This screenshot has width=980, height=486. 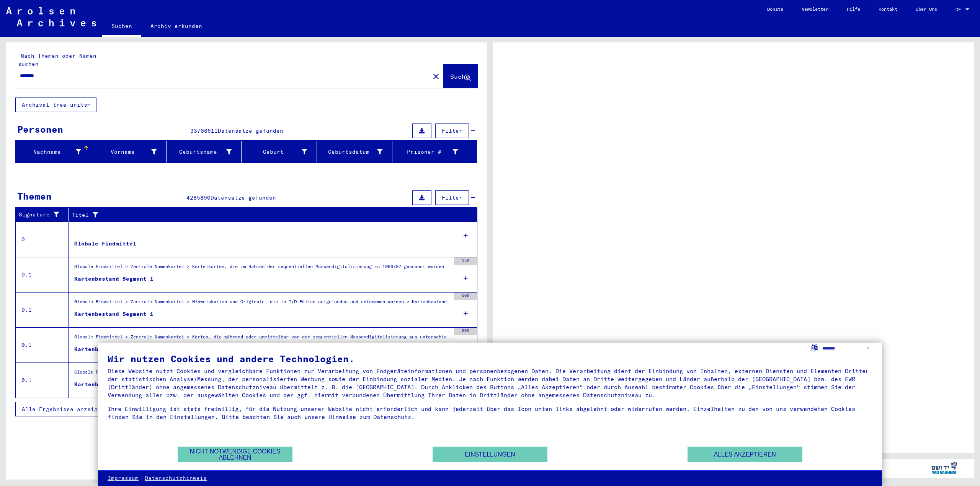 I want to click on div: Wir nutzen Cookies und andere Technologien., so click(x=490, y=359).